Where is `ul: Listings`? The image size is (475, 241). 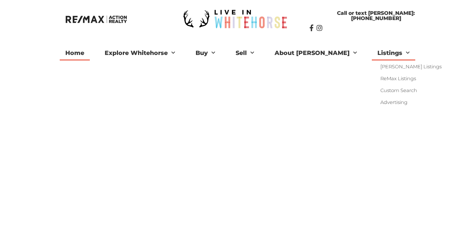
ul: Listings is located at coordinates (410, 84).